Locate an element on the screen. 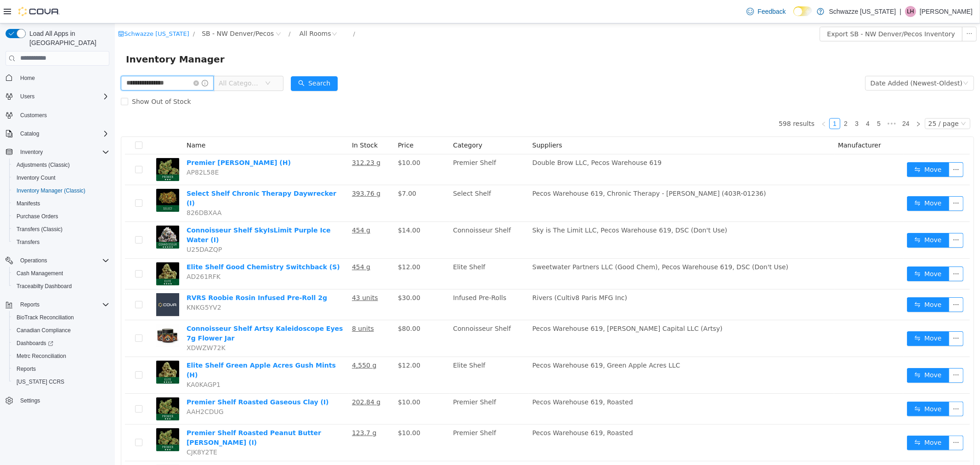 The height and width of the screenshot is (465, 980). span: Inventory Count is located at coordinates (36, 178).